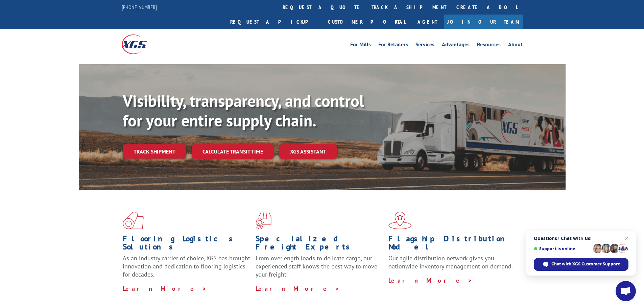 This screenshot has width=644, height=308. Describe the element at coordinates (154, 152) in the screenshot. I see `a: Track shipment` at that location.